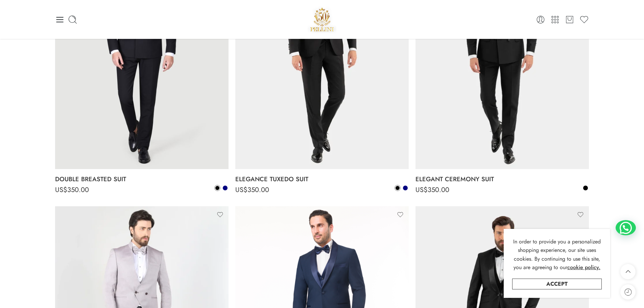 The image size is (644, 308). What do you see at coordinates (322, 19) in the screenshot?
I see `a: Pellini -` at bounding box center [322, 19].